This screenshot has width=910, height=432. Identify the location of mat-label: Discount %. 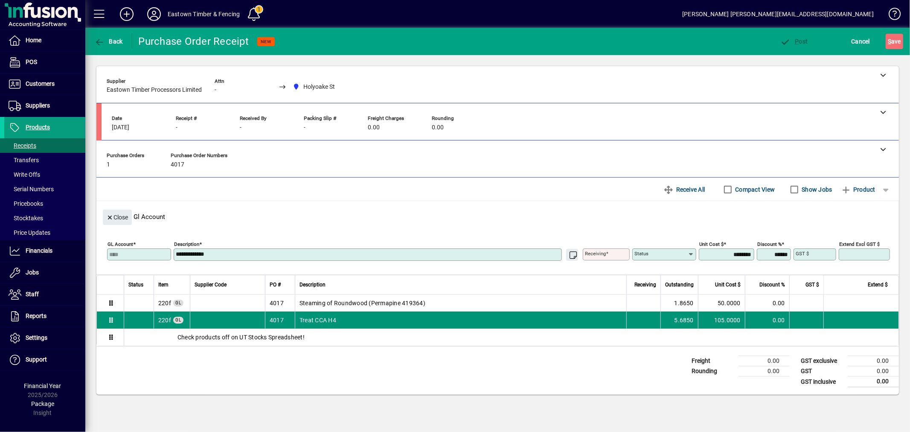
(769, 244).